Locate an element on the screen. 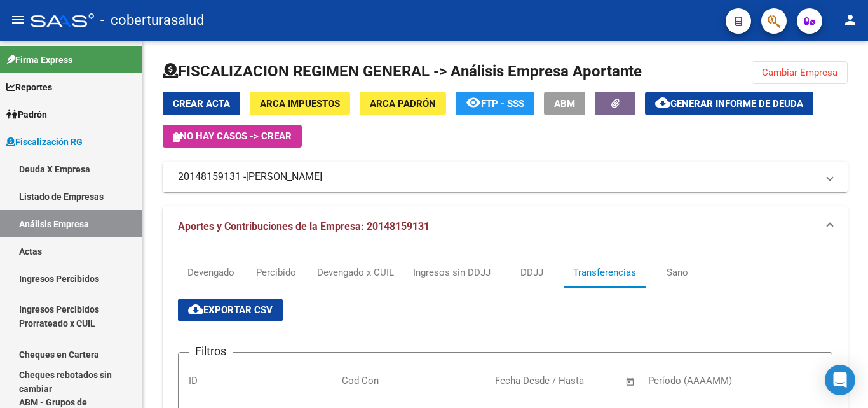  span: Exportar CSV is located at coordinates (230, 310).